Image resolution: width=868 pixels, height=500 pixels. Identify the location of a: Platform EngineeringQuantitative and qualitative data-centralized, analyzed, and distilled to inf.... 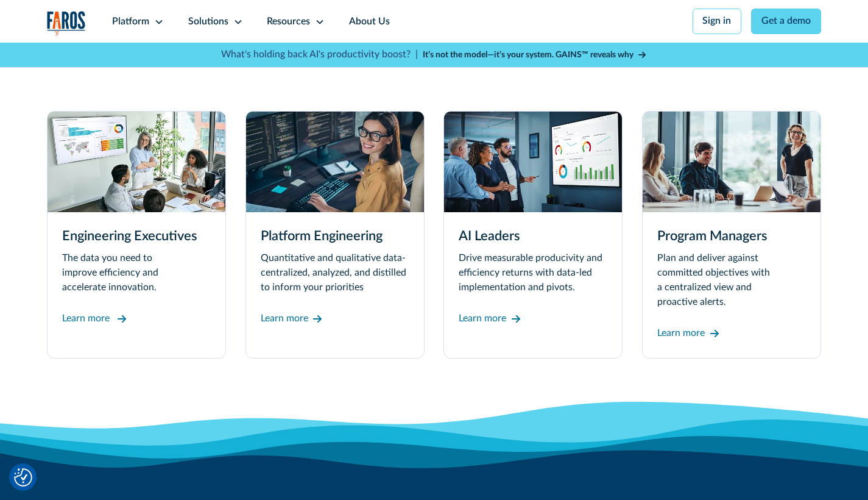
(335, 234).